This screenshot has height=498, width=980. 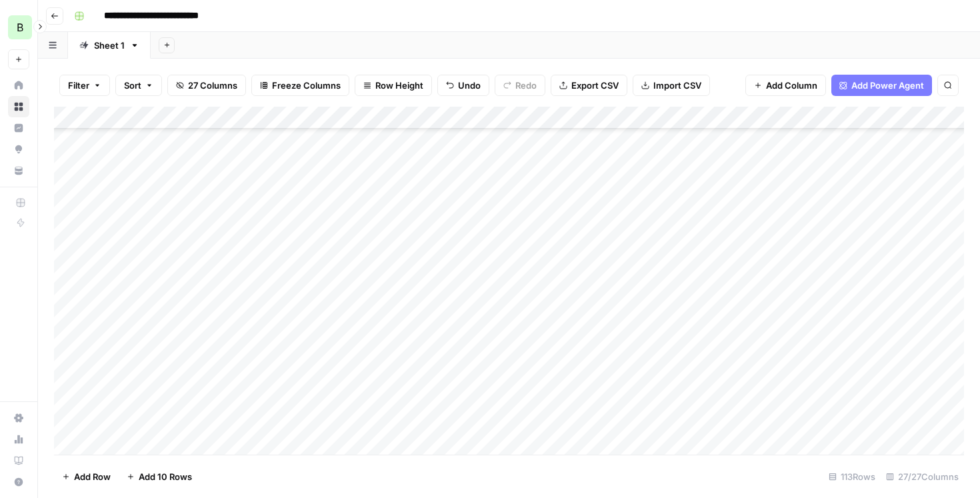 What do you see at coordinates (19, 171) in the screenshot?
I see `a: Your Data` at bounding box center [19, 171].